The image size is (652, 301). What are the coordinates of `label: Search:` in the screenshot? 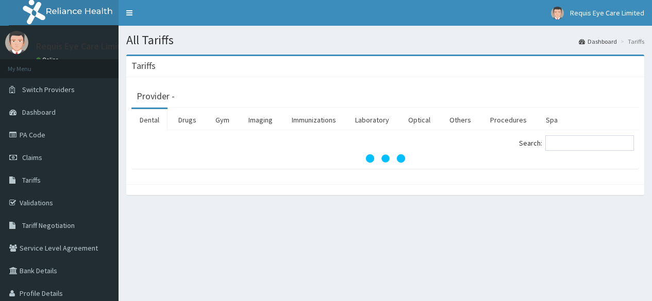 It's located at (576, 143).